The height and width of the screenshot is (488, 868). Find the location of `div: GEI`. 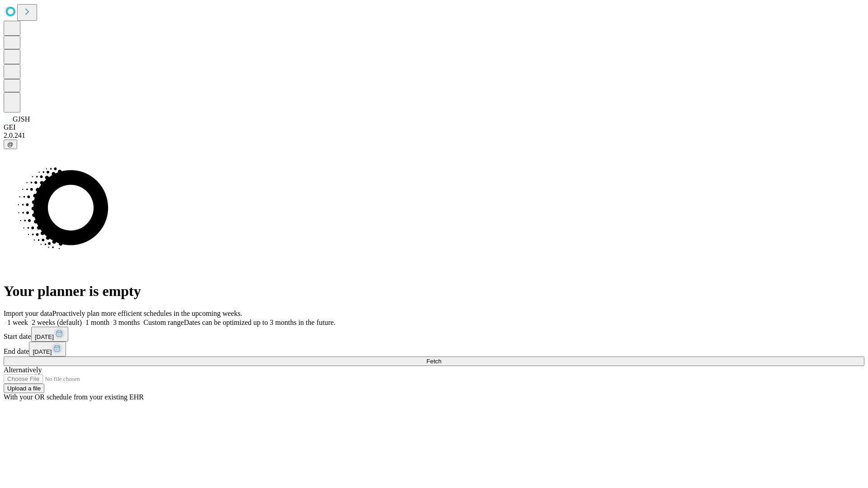

div: GEI is located at coordinates (434, 128).